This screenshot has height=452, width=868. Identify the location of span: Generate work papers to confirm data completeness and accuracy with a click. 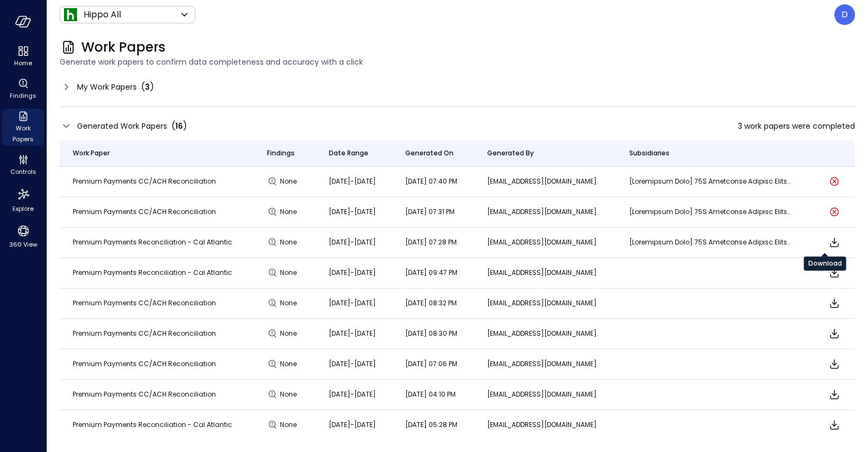
(457, 62).